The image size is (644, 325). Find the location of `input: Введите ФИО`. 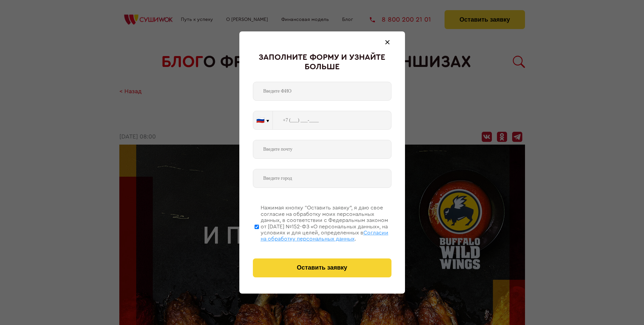

input: Введите ФИО is located at coordinates (322, 91).